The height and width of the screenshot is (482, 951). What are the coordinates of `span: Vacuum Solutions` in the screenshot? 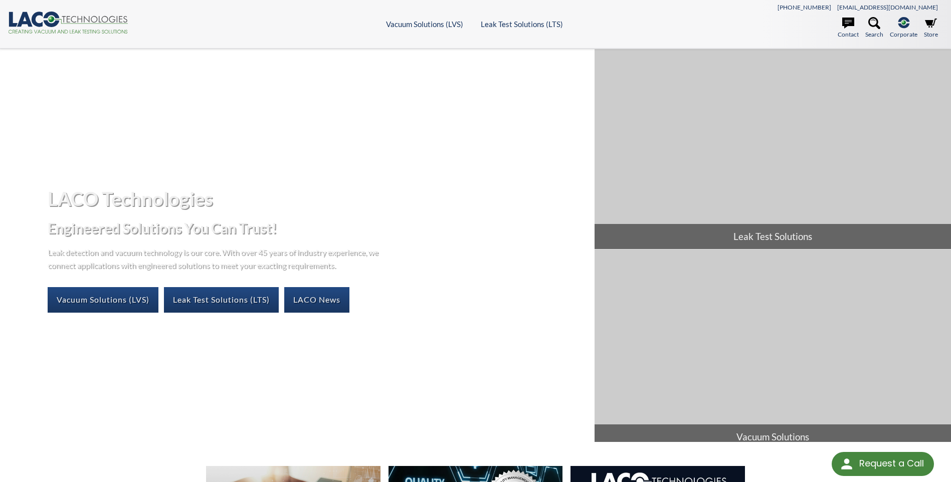 It's located at (772, 437).